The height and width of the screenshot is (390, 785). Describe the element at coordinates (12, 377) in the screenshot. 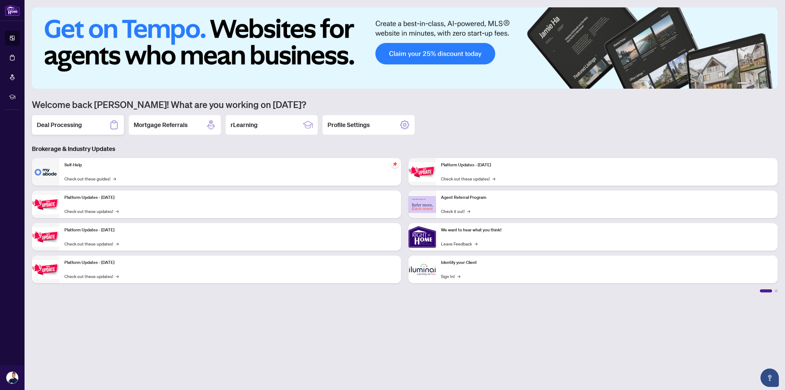

I see `img: Profile Icon` at that location.